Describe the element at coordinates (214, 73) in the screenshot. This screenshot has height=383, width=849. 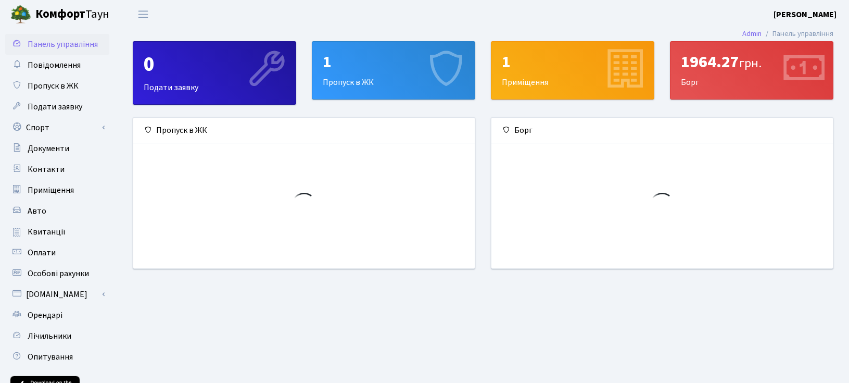
I see `a: 0Подати заявку` at that location.